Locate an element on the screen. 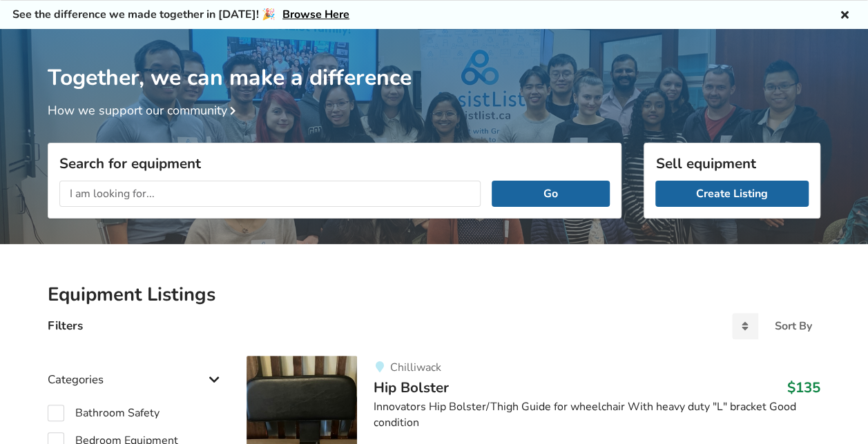 The width and height of the screenshot is (868, 444). div: Categories is located at coordinates (136, 369).